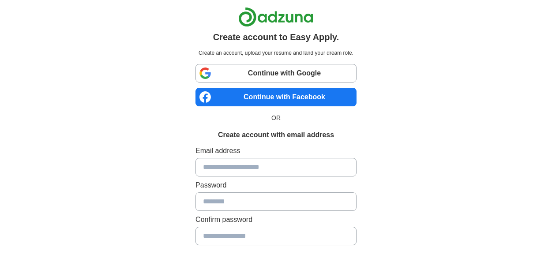  What do you see at coordinates (276, 53) in the screenshot?
I see `p: Create an account, upload your resume and land your dream role.` at bounding box center [276, 53].